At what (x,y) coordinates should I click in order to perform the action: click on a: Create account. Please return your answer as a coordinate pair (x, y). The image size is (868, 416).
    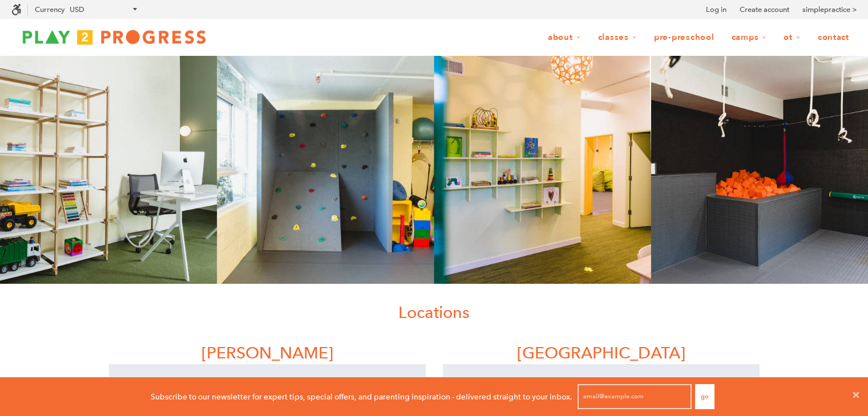
    Looking at the image, I should click on (764, 9).